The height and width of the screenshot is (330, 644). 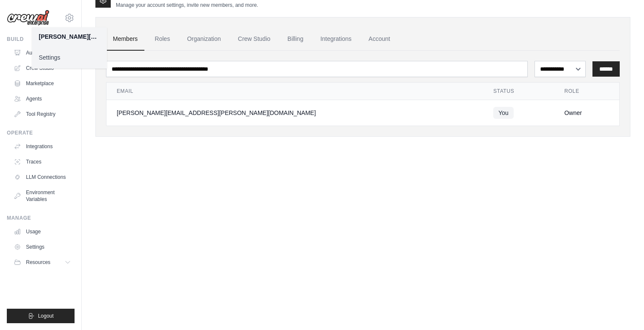 I want to click on div: Manage, so click(x=41, y=218).